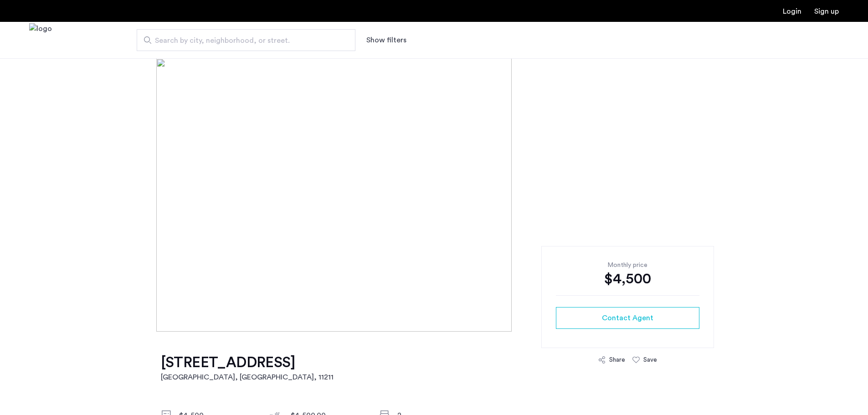 This screenshot has height=415, width=868. Describe the element at coordinates (628, 318) in the screenshot. I see `button: button` at that location.